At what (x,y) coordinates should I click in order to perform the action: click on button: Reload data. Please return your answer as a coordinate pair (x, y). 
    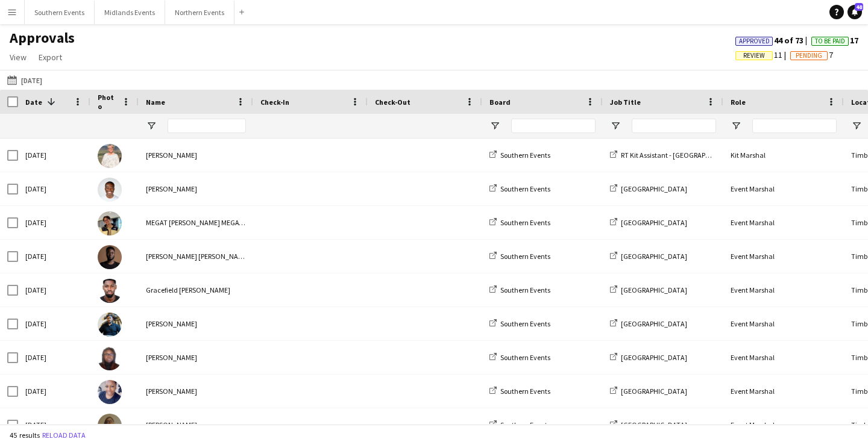
    Looking at the image, I should click on (64, 436).